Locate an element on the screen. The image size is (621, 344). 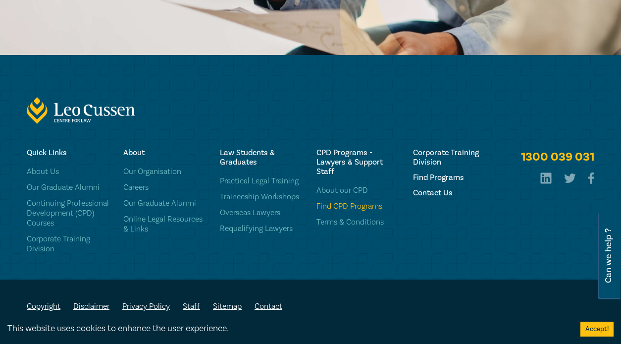
a: About our CPD is located at coordinates (359, 190).